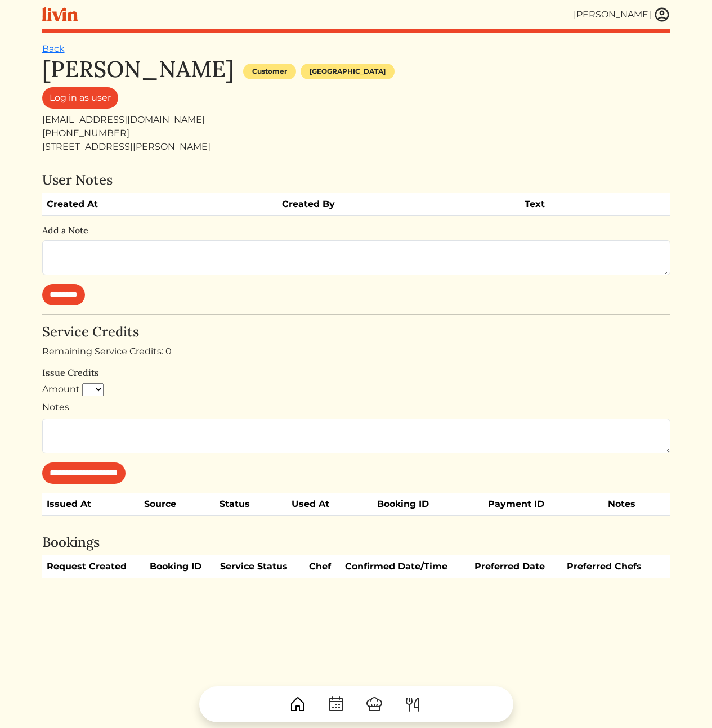 This screenshot has width=712, height=728. I want to click on div: Customer, so click(270, 72).